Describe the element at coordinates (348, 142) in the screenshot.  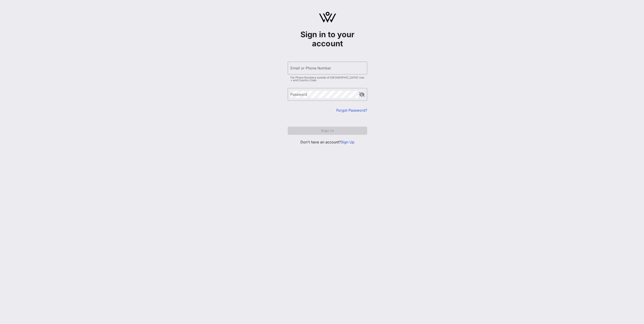
I see `a: Sign Up` at that location.